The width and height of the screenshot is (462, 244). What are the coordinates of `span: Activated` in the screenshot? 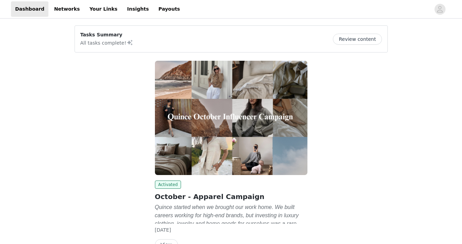 It's located at (168, 185).